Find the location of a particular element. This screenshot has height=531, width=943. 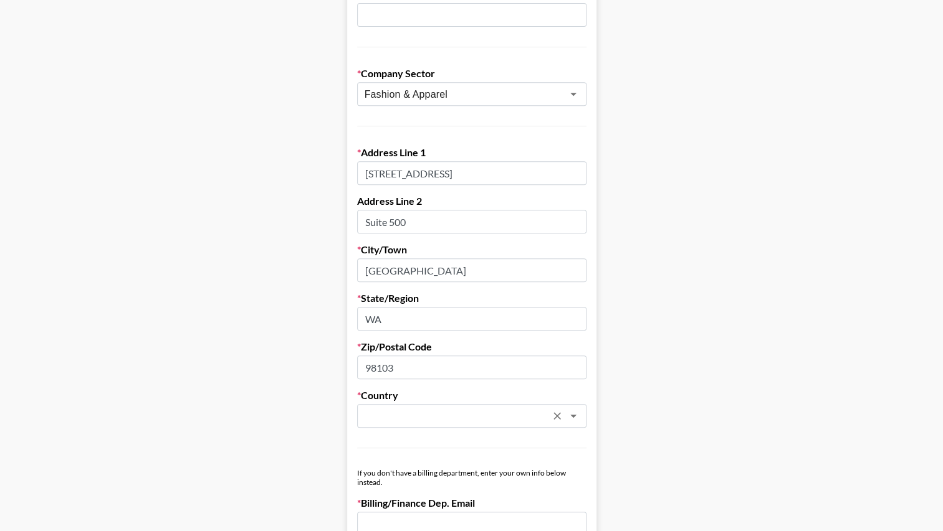

label: Address Line 1 is located at coordinates (472, 153).